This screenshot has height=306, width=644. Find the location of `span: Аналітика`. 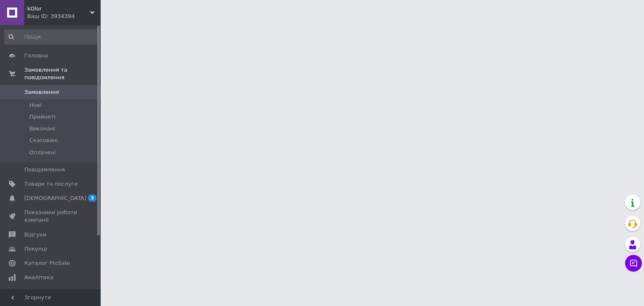

span: Аналітика is located at coordinates (38, 278).